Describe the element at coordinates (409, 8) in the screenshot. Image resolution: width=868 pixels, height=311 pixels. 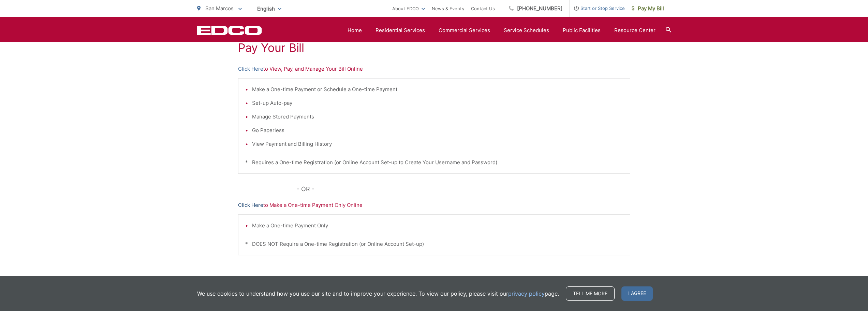
I see `a: About EDCO` at that location.